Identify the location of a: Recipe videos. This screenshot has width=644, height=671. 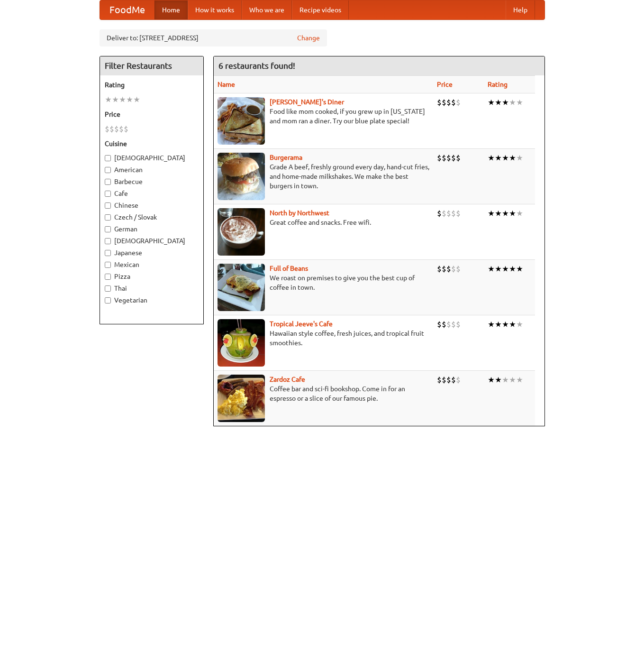
(321, 10).